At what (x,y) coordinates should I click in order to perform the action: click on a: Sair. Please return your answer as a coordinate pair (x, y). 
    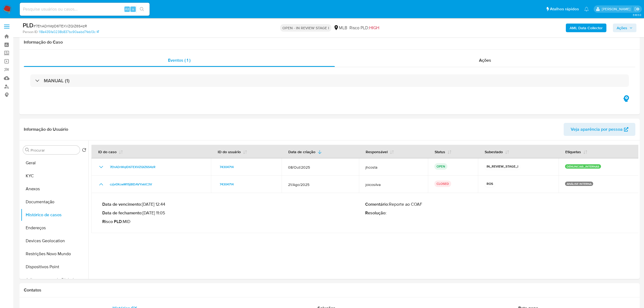
    Looking at the image, I should click on (637, 9).